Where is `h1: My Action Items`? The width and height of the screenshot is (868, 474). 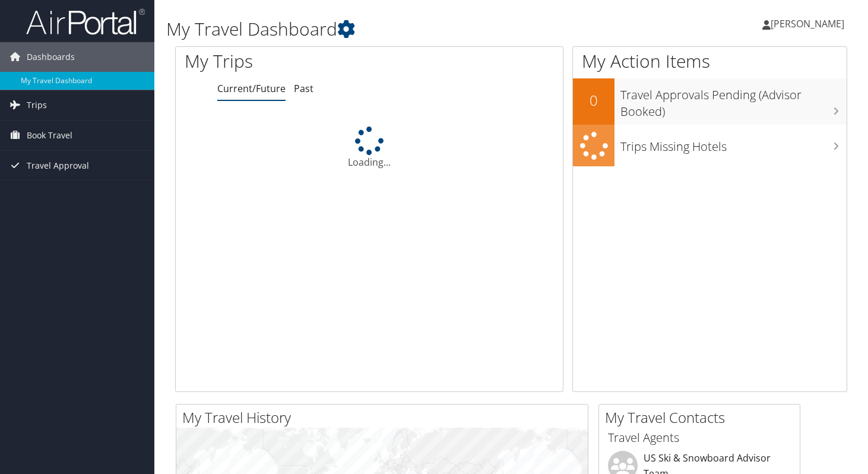
h1: My Action Items is located at coordinates (709, 61).